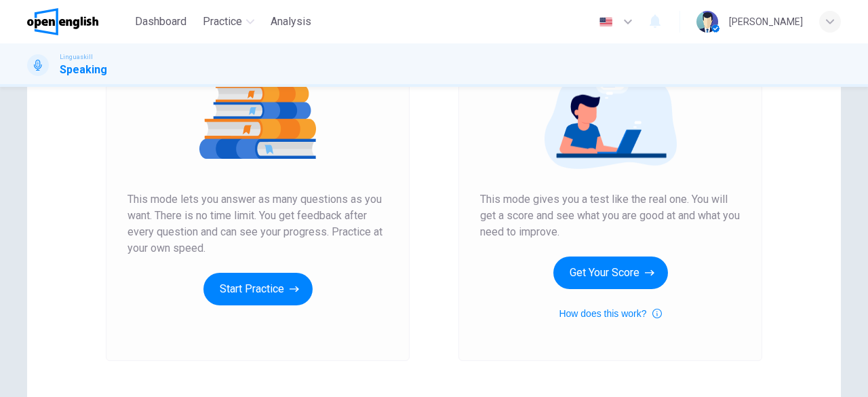  I want to click on span: This mode gives you a test like the real one. You will get a score and see what you are good at a..., so click(611, 216).